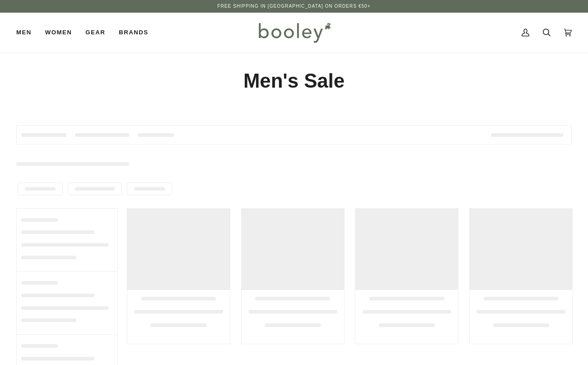 This screenshot has height=365, width=588. What do you see at coordinates (133, 33) in the screenshot?
I see `div: Brands` at bounding box center [133, 33].